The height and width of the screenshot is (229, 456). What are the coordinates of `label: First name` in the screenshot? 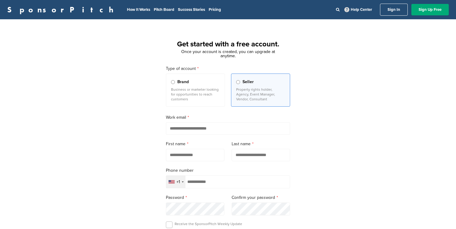 It's located at (195, 144).